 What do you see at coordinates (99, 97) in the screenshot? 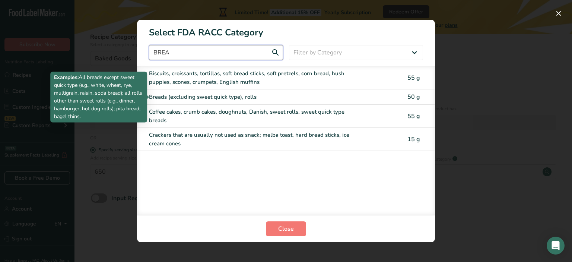
I see `p: All breads except sweet quick type (e.g., white, wheat, rye, multigrain, raisin, soda bread); all...` at bounding box center [99, 97].